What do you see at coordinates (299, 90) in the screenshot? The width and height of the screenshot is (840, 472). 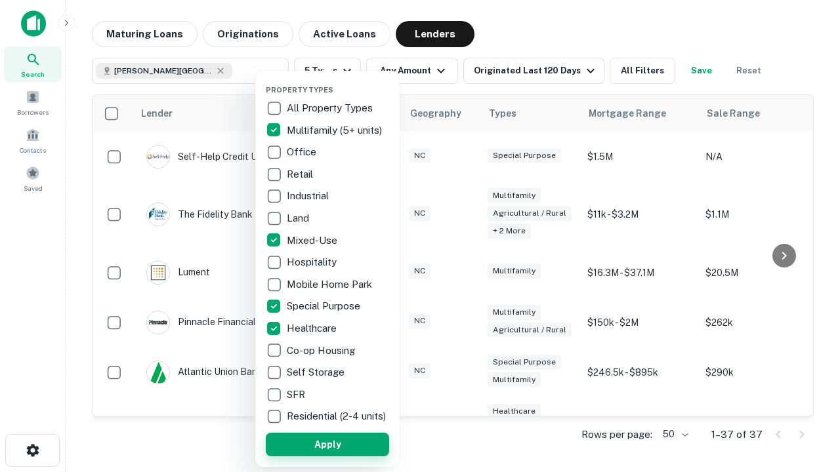 I see `span: Property Types` at bounding box center [299, 90].